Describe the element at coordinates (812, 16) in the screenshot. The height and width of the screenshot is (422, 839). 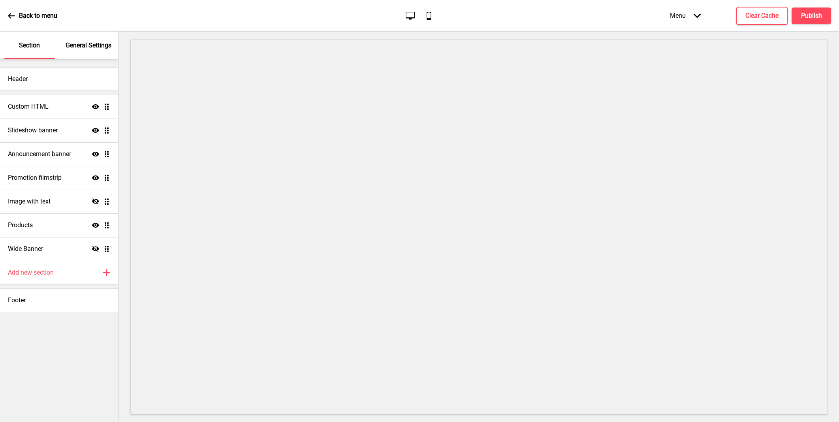
I see `button: Publish` at that location.